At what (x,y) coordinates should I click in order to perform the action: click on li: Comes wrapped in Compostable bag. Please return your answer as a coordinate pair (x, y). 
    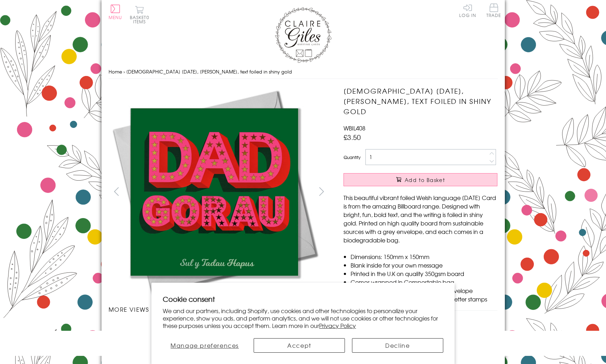
    Looking at the image, I should click on (424, 282).